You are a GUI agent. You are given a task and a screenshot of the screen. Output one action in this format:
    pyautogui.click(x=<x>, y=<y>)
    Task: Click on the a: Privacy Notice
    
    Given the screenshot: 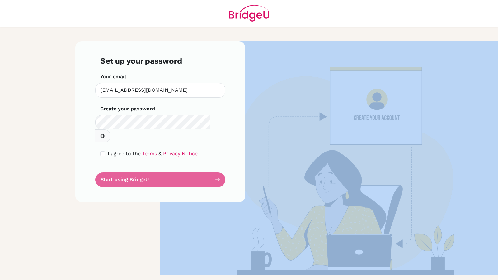 What is the action you would take?
    pyautogui.click(x=180, y=153)
    